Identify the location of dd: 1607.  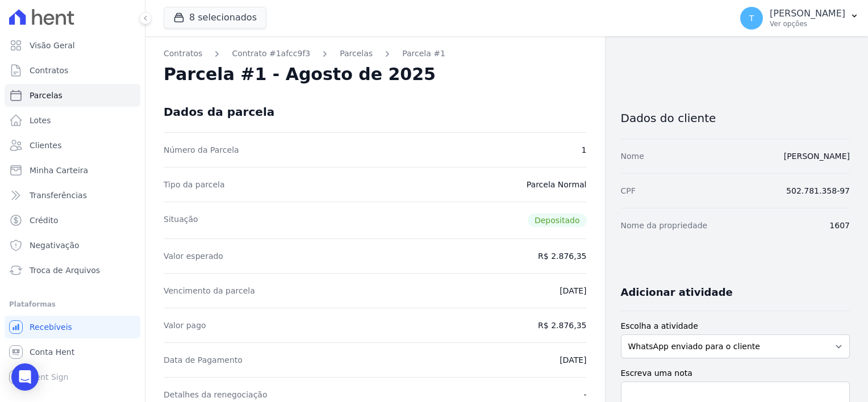
(840, 226).